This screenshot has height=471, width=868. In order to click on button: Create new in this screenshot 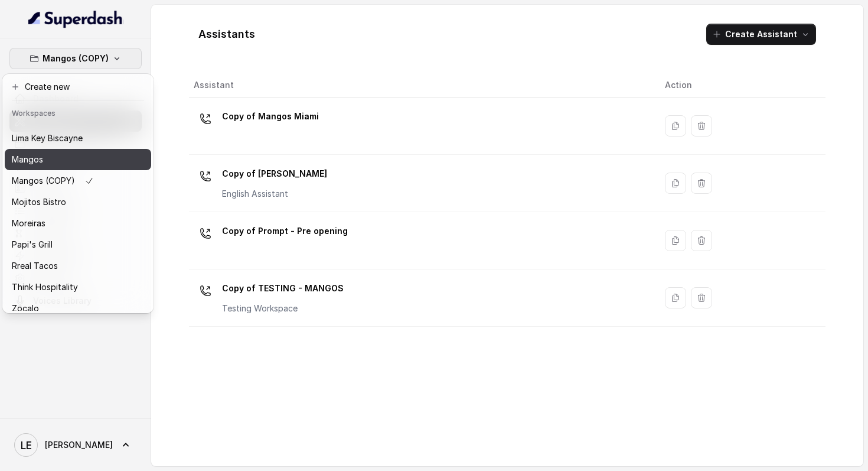, I will do `click(78, 87)`.